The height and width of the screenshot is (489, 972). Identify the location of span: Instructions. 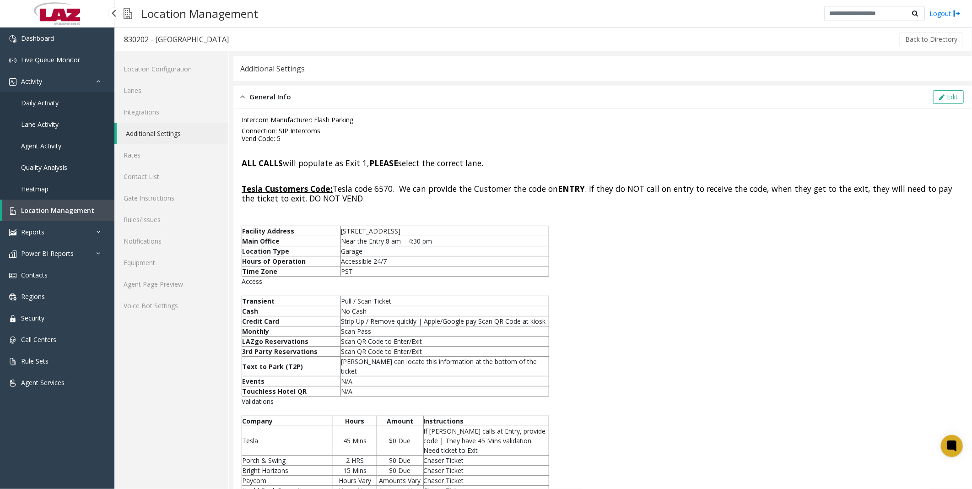
(444, 420).